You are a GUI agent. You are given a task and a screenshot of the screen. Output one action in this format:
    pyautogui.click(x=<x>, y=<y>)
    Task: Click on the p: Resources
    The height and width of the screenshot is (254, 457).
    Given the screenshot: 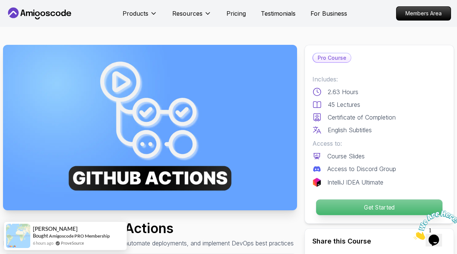 What is the action you would take?
    pyautogui.click(x=187, y=13)
    